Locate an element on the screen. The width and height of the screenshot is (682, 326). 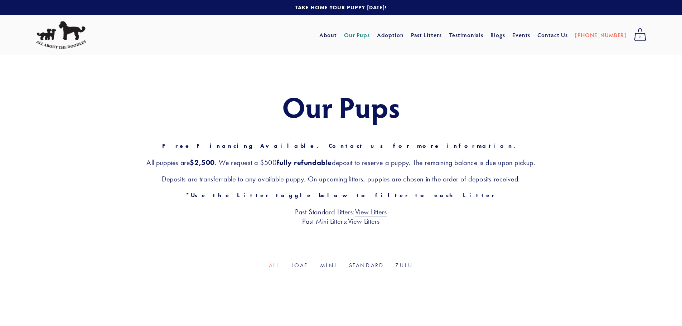
a: Mini is located at coordinates (329, 265).